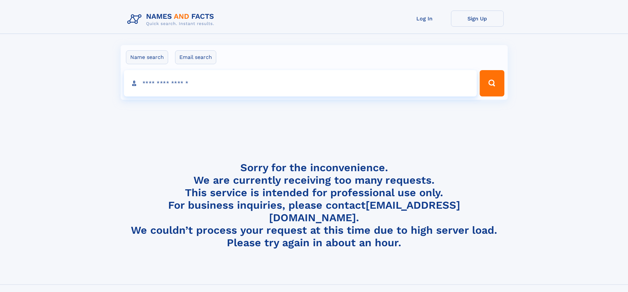  Describe the element at coordinates (147, 57) in the screenshot. I see `label: Name search` at that location.